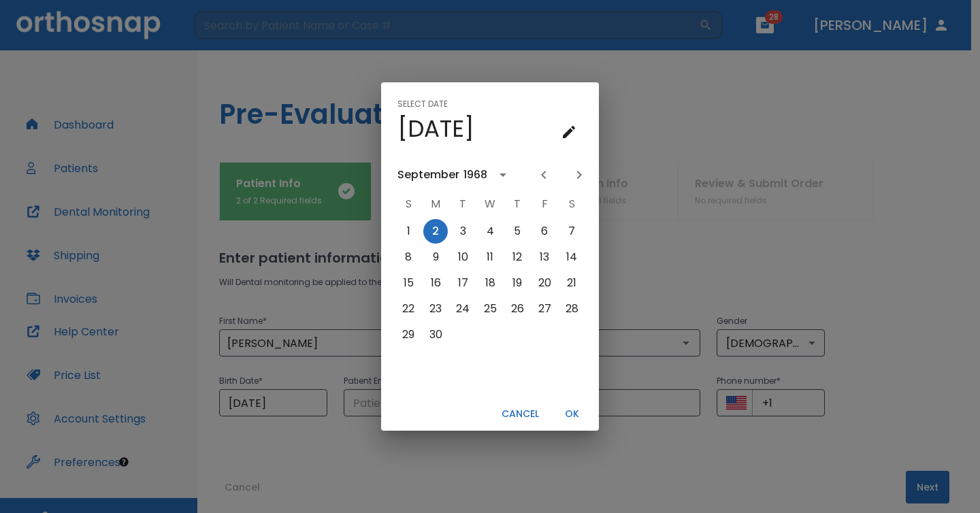  What do you see at coordinates (544, 308) in the screenshot?
I see `button: Sep 27, 1968` at bounding box center [544, 308].